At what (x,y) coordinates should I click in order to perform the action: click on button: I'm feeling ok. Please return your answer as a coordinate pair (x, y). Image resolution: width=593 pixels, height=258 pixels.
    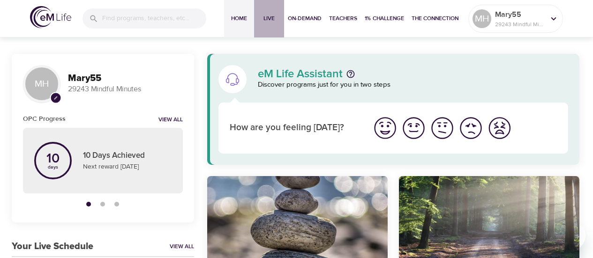
    Looking at the image, I should click on (442, 128).